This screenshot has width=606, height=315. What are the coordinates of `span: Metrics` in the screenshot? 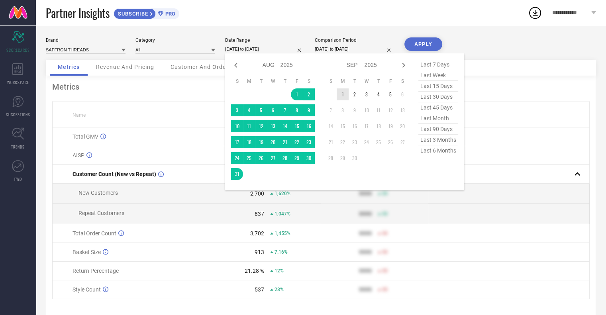 It's located at (69, 67).